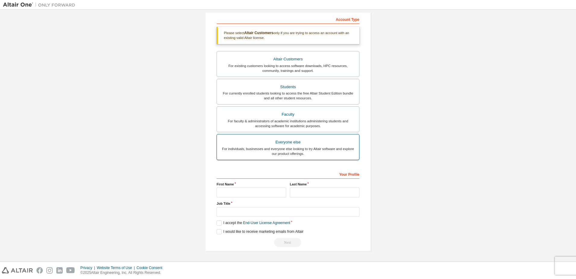 The image size is (576, 279). What do you see at coordinates (39, 270) in the screenshot?
I see `img: facebook.svg` at bounding box center [39, 270].